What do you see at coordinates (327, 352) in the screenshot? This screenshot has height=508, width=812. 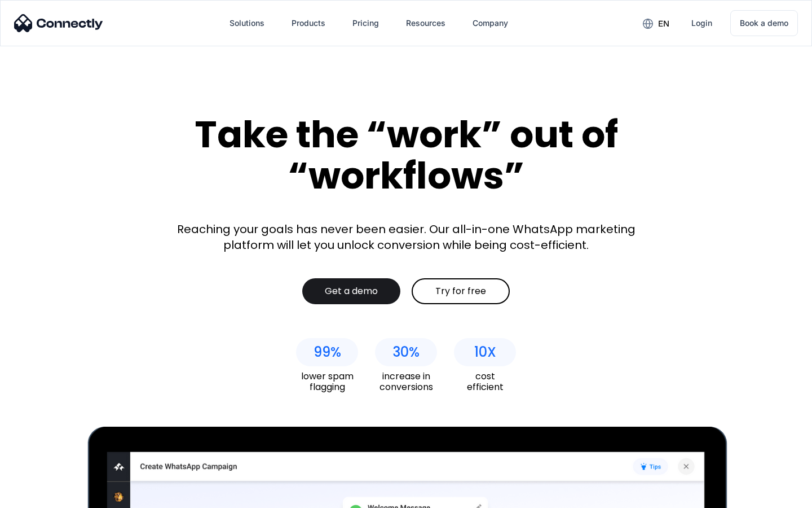 I see `div: 99%` at bounding box center [327, 352].